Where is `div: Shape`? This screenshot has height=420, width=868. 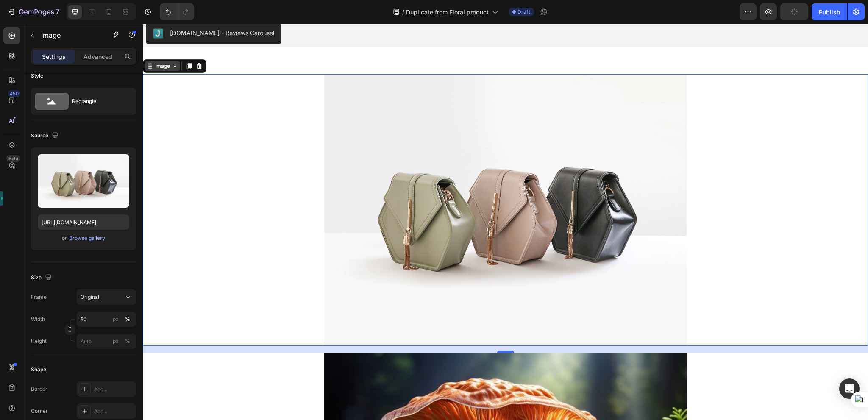
div: Shape is located at coordinates (38, 370).